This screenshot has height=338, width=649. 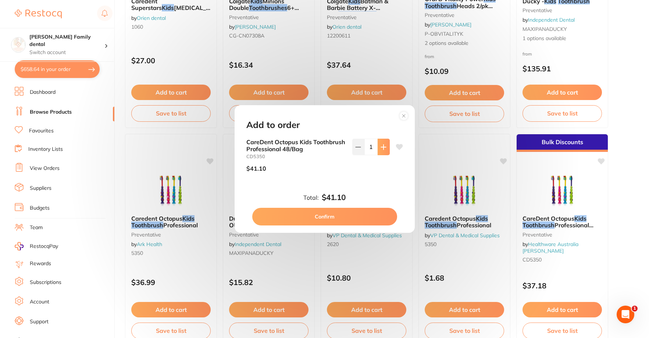 I want to click on b: CareDent Octopus Kids Toothbrush Professional 48/Bag, so click(x=296, y=145).